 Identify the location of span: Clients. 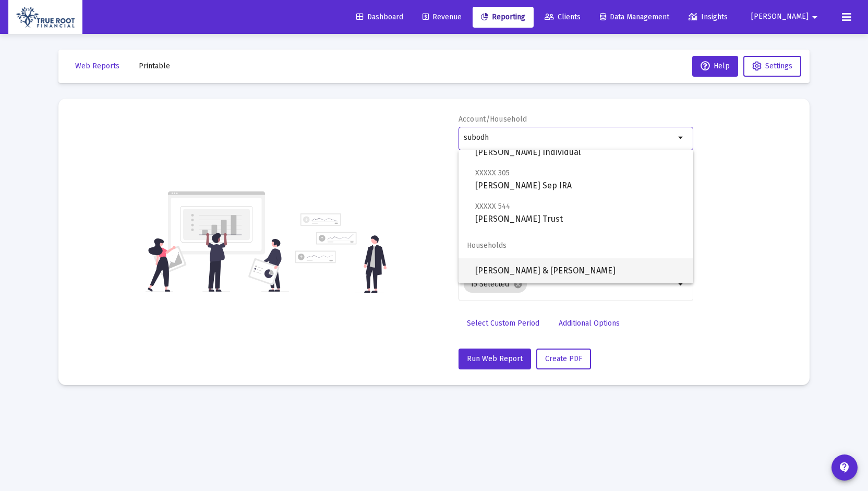
(563, 17).